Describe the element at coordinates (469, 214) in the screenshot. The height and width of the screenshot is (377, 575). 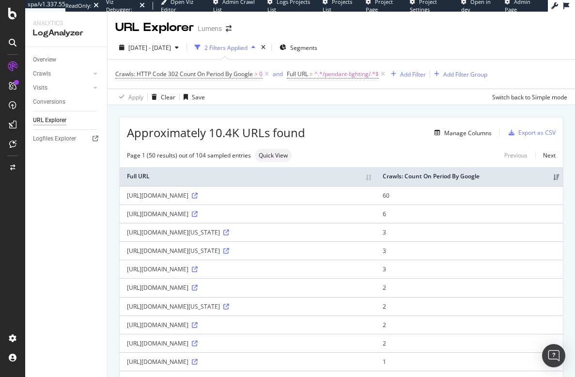
I see `td: 6` at that location.